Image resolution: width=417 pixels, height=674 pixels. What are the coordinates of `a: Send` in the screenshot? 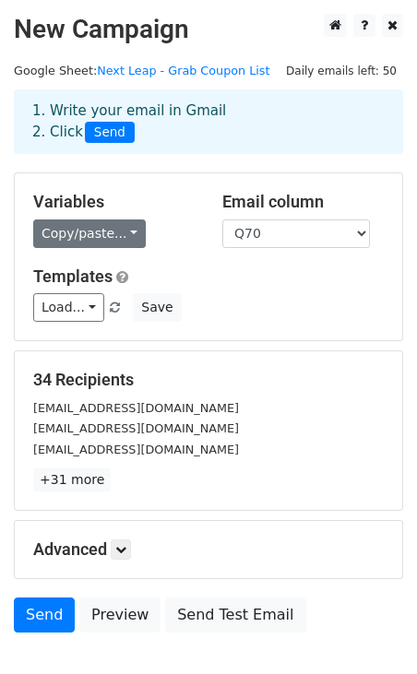 It's located at (44, 615).